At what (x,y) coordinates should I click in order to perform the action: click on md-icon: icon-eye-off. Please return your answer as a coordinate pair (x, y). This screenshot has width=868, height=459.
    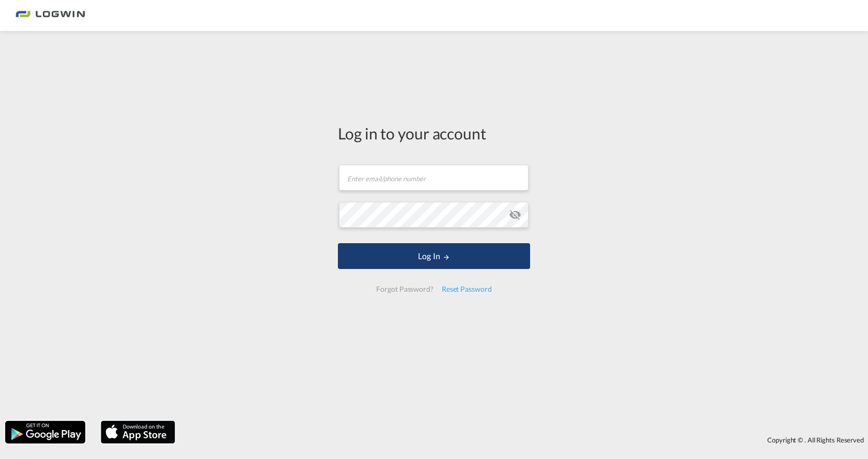
    Looking at the image, I should click on (515, 215).